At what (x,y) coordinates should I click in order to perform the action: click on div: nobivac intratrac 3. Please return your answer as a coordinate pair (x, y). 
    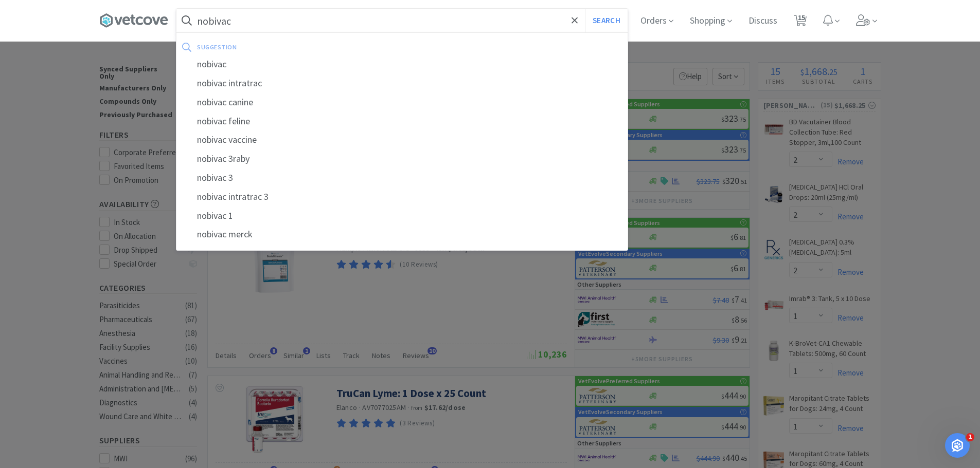
    Looking at the image, I should click on (402, 197).